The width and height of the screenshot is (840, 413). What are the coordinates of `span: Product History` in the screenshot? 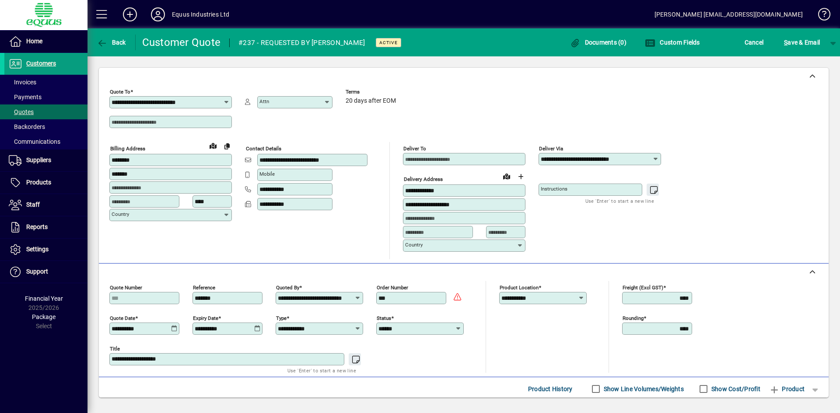 It's located at (550, 389).